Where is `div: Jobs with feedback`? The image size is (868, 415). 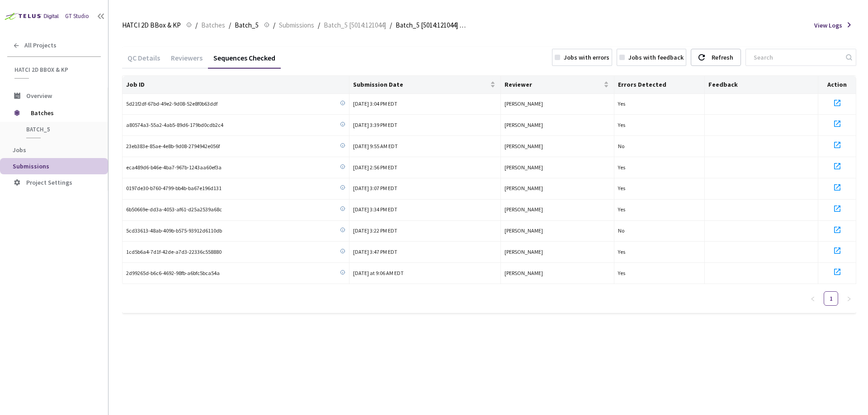 div: Jobs with feedback is located at coordinates (656, 57).